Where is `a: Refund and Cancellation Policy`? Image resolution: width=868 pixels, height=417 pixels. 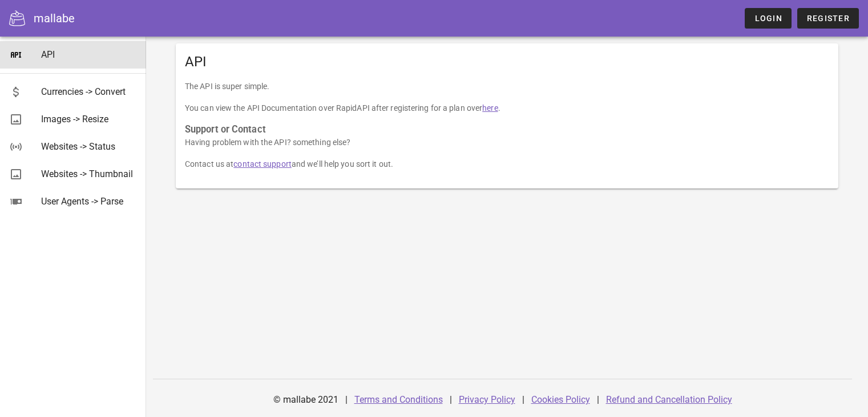
a: Refund and Cancellation Policy is located at coordinates (669, 399).